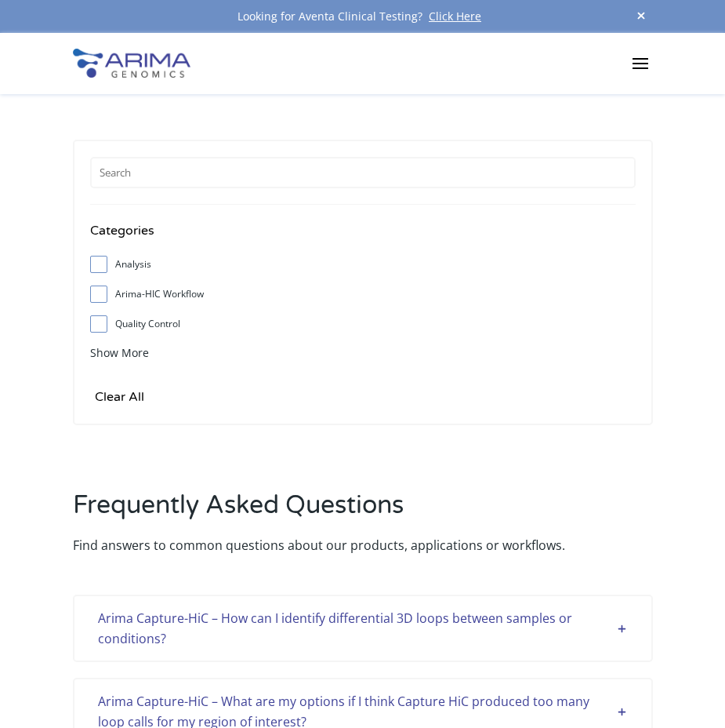 This screenshot has height=728, width=725. What do you see at coordinates (119, 396) in the screenshot?
I see `input: Clear All` at bounding box center [119, 396].